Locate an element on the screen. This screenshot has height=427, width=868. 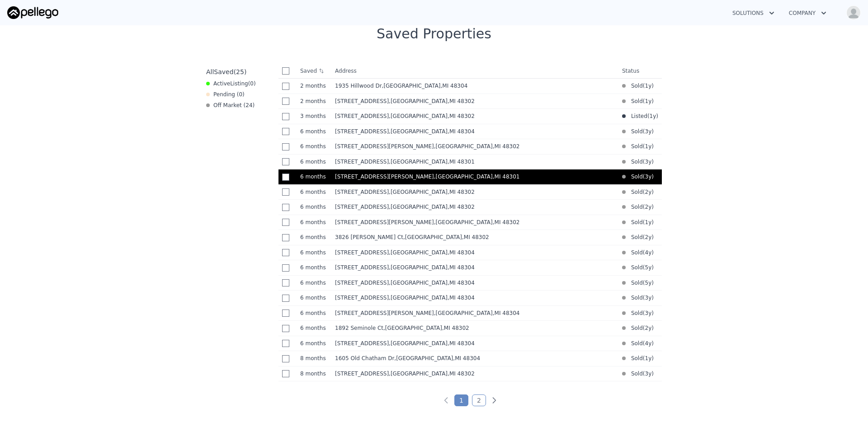
time: 2025-01-22 18:08 is located at coordinates (314, 359).